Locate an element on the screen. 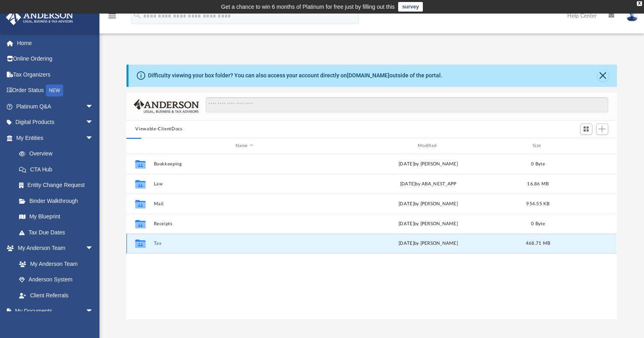 This screenshot has width=644, height=338. a: survey is located at coordinates (411, 7).